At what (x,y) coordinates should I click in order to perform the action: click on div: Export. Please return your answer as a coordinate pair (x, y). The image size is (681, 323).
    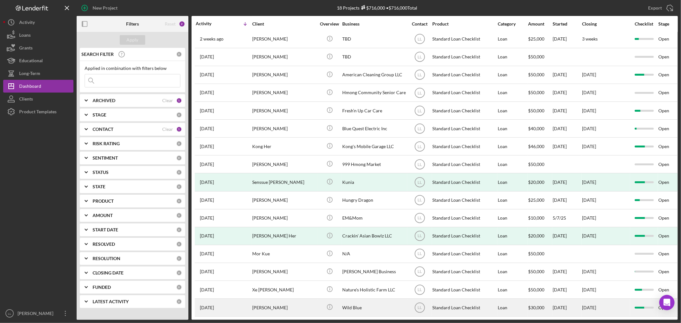
    Looking at the image, I should click on (655, 8).